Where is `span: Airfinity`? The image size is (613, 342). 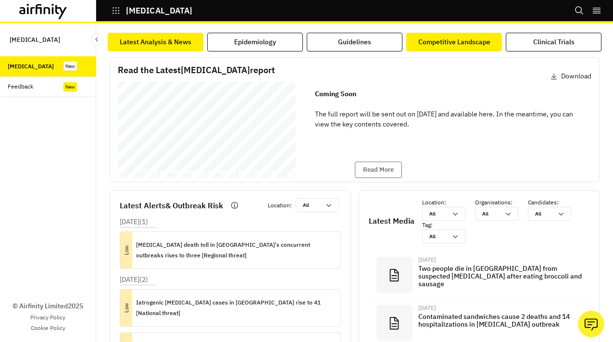
span: Airfinity is located at coordinates (130, 177).